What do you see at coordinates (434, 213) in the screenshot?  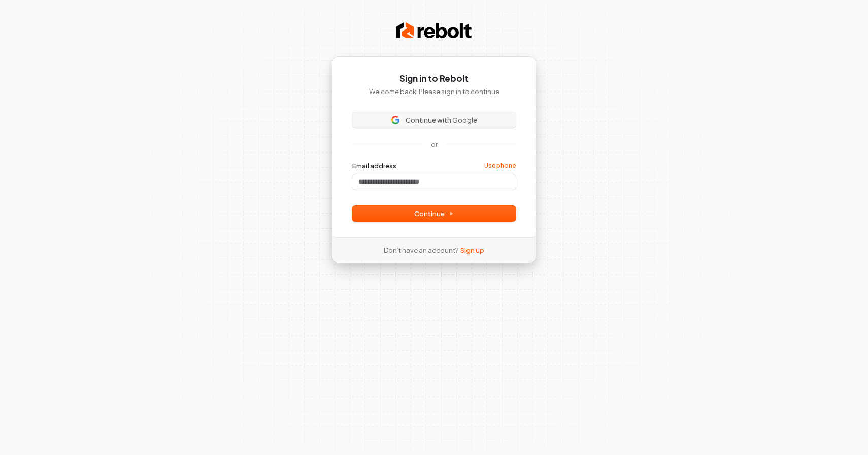 I see `span: Continue` at bounding box center [434, 213].